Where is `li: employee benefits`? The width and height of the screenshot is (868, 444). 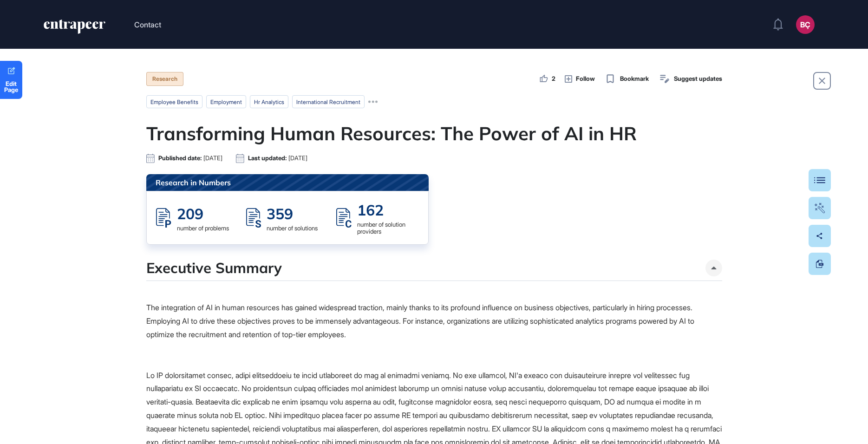 li: employee benefits is located at coordinates (174, 102).